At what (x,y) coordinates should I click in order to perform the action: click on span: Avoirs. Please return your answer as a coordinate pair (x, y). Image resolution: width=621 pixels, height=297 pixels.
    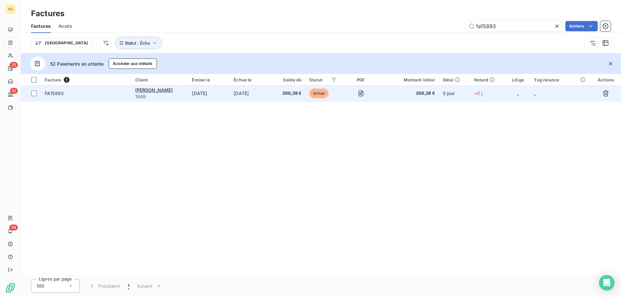
    Looking at the image, I should click on (65, 26).